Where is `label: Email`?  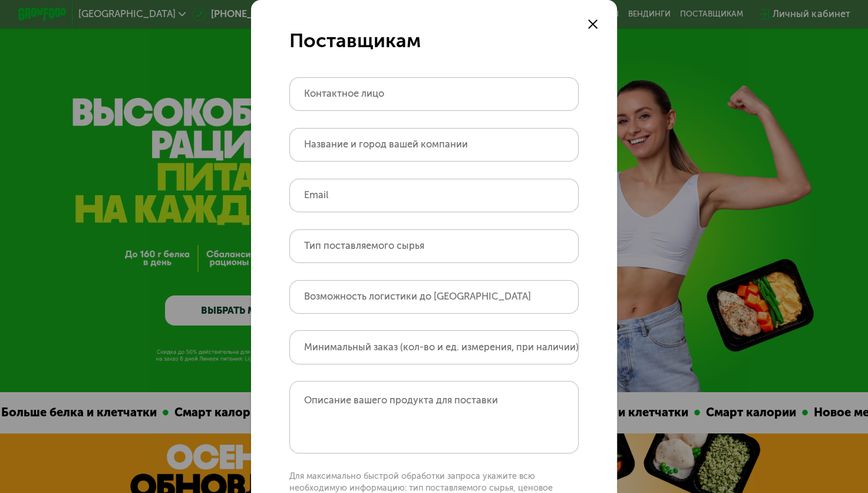 label: Email is located at coordinates (316, 194).